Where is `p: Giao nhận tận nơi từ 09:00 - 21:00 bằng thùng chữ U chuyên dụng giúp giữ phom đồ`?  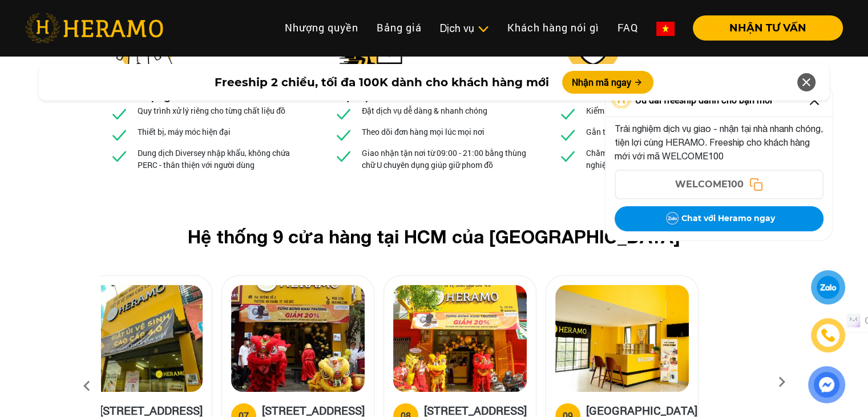 p: Giao nhận tận nơi từ 09:00 - 21:00 bằng thùng chữ U chuyên dụng giúp giữ phom đồ is located at coordinates (448, 159).